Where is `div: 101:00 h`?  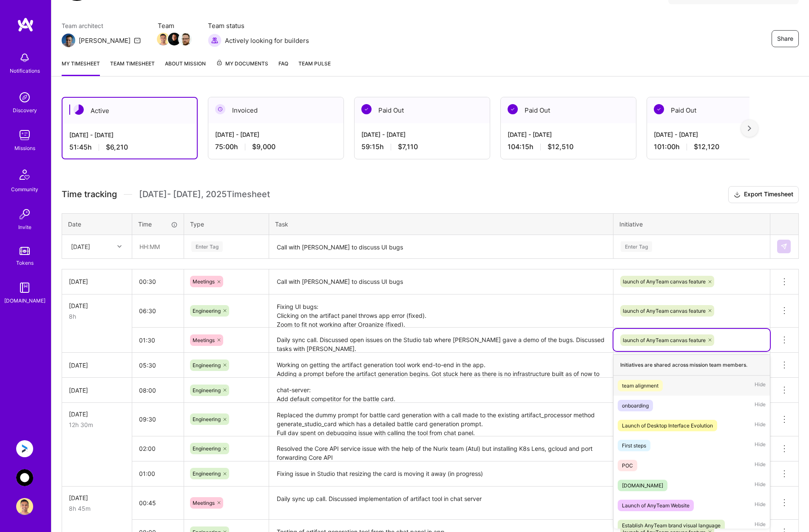 div: 101:00 h is located at coordinates (715, 147).